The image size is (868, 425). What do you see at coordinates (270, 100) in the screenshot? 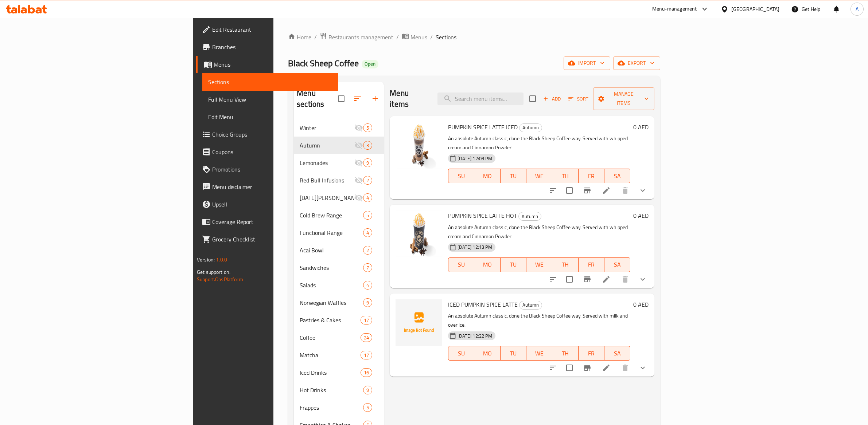
I see `a: Full Menu View` at bounding box center [270, 100].